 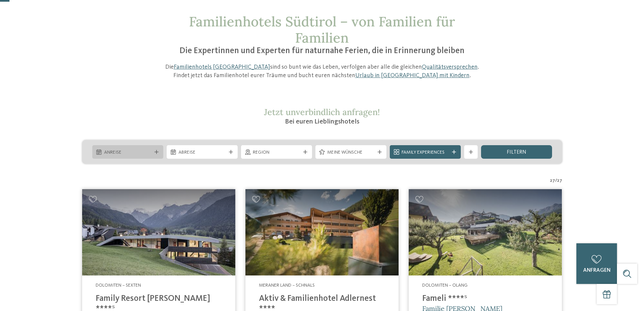 What do you see at coordinates (485, 232) in the screenshot?
I see `img: Familienhotels gesucht? Hier findet ihr die besten!` at bounding box center [485, 232].